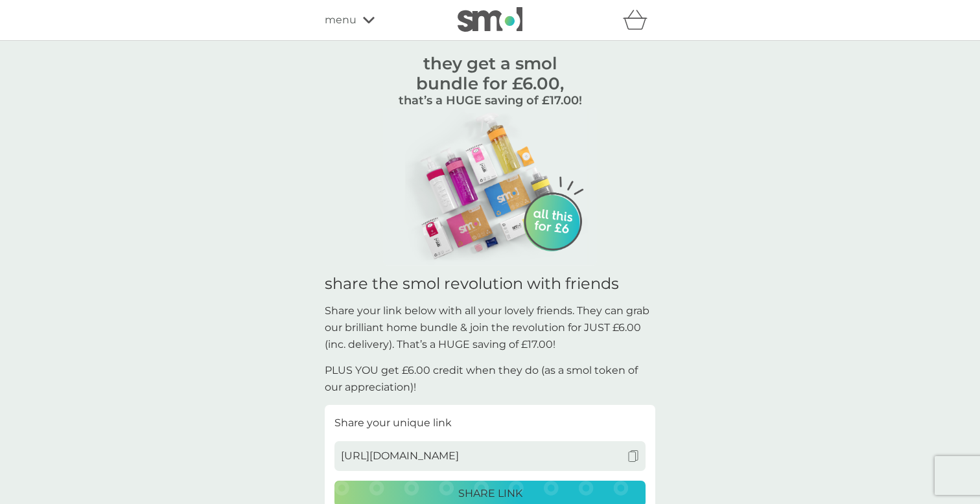  I want to click on img: This image shows the smol home bundle along with a graphic that states ‘all this for £6.00’., so click(490, 186).